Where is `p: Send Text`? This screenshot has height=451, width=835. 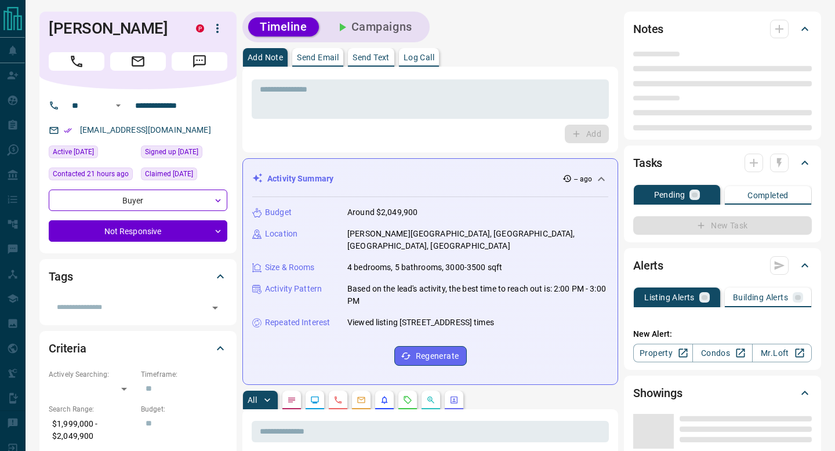 p: Send Text is located at coordinates (371, 57).